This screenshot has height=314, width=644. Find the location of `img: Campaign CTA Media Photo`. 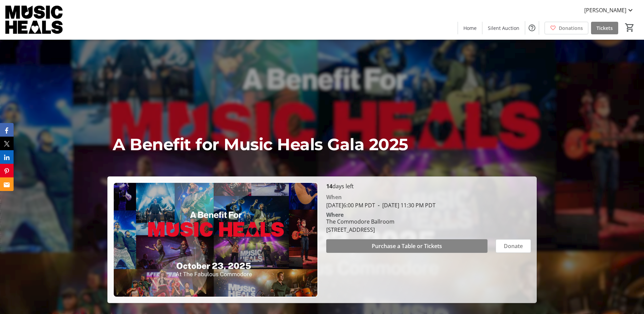

img: Campaign CTA Media Photo is located at coordinates (215, 240).